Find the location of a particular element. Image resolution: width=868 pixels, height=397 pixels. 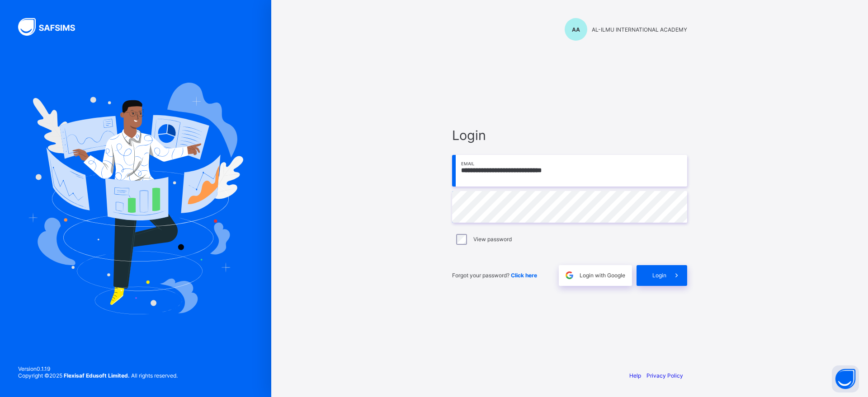

button: Open asap is located at coordinates (845, 379).